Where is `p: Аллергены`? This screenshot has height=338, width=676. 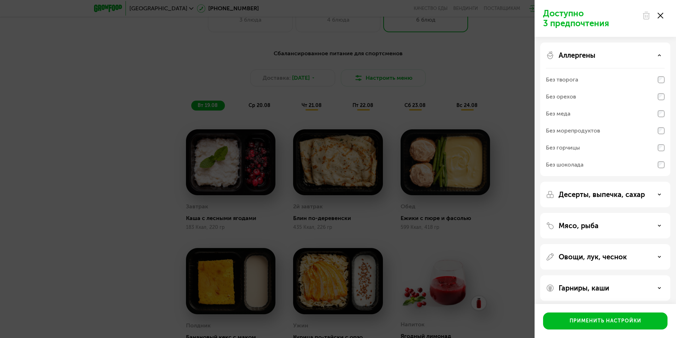
p: Аллергены is located at coordinates (577, 55).